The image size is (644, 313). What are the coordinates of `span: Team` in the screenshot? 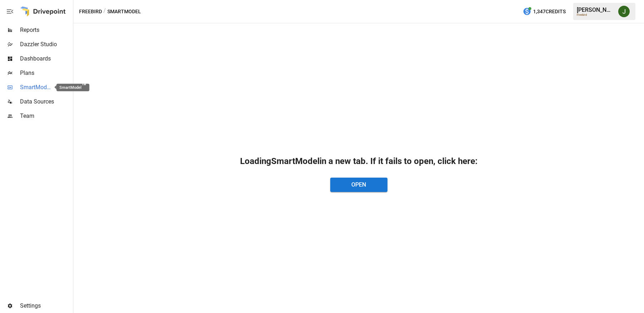 It's located at (46, 116).